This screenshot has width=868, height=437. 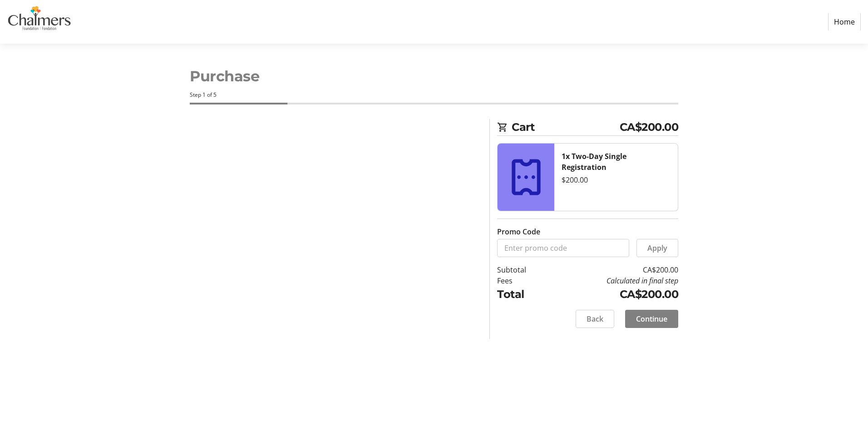 I want to click on span: Back, so click(x=595, y=319).